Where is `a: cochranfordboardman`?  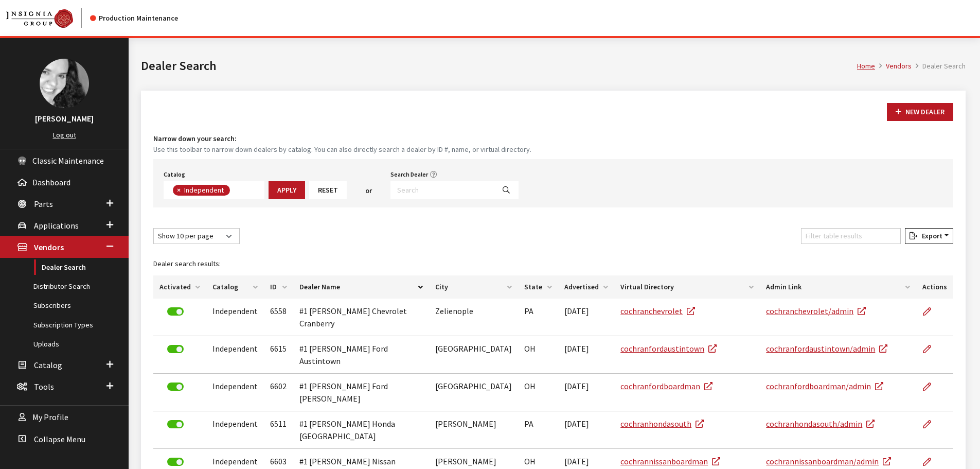 a: cochranfordboardman is located at coordinates (666, 386).